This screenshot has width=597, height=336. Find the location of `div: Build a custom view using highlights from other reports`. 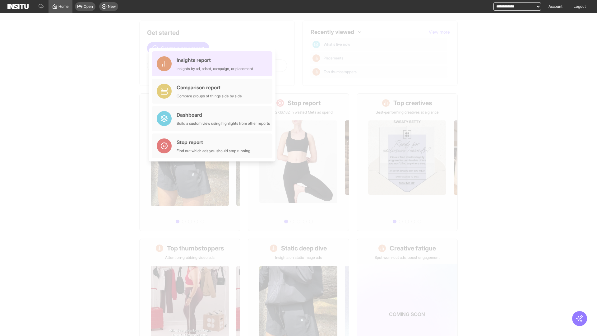

div: Build a custom view using highlights from other reports is located at coordinates (223, 123).